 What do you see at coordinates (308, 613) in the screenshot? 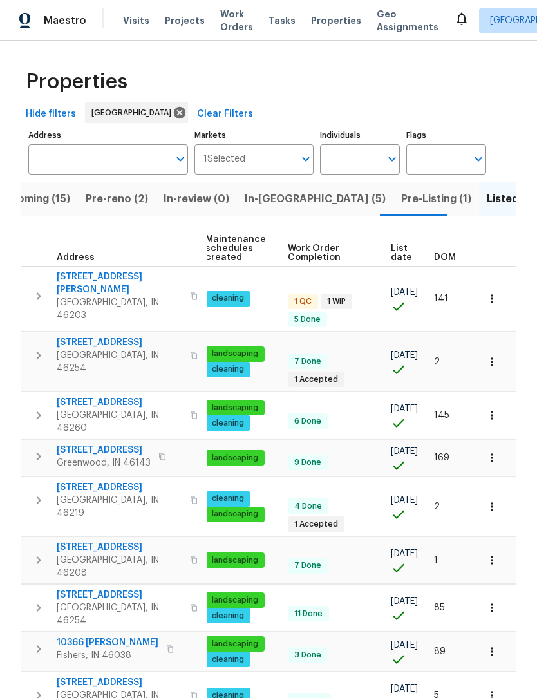
I see `span: 11 Done` at bounding box center [308, 613].